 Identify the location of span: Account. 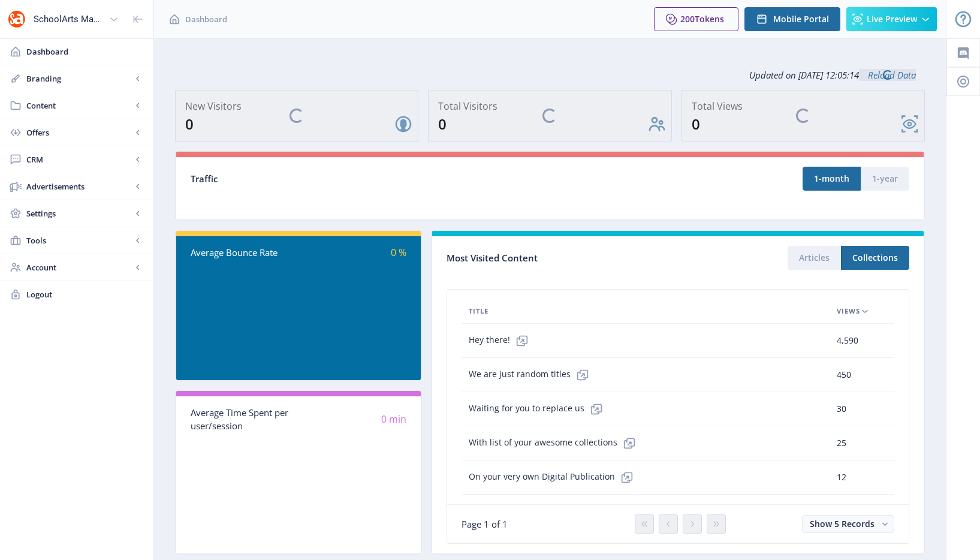
(79, 267).